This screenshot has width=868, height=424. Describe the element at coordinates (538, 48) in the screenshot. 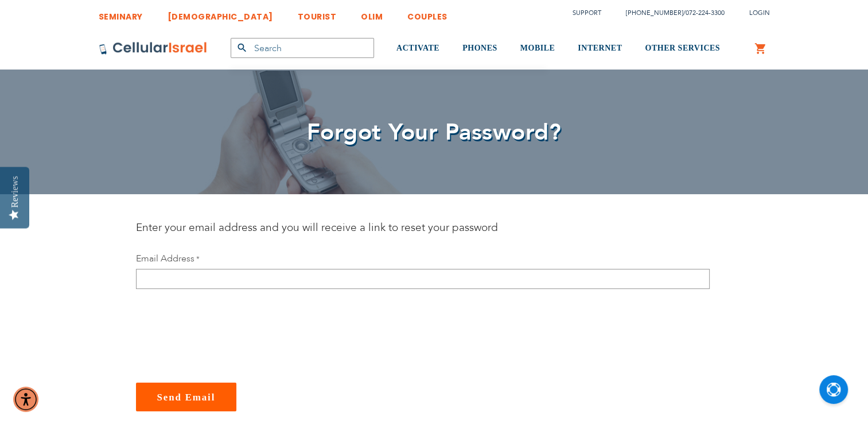

I see `a: MOBILE` at that location.